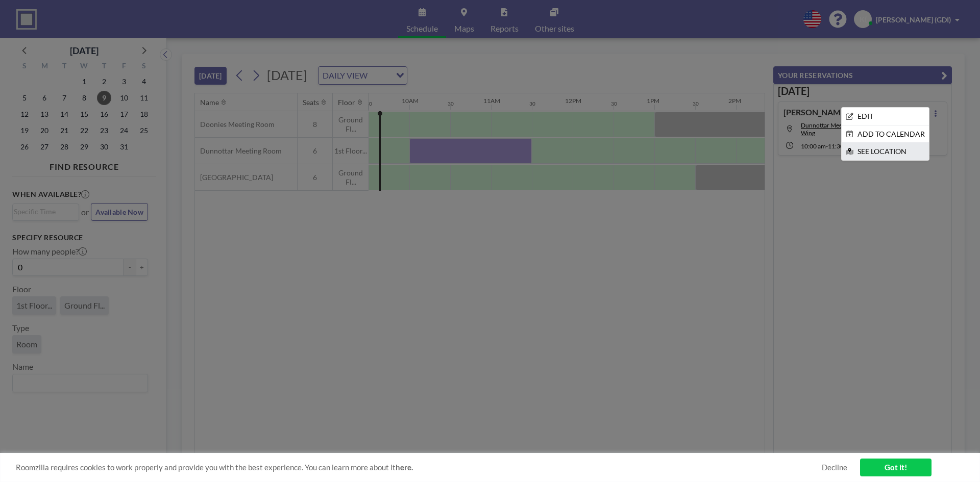  I want to click on li: EDIT, so click(886, 117).